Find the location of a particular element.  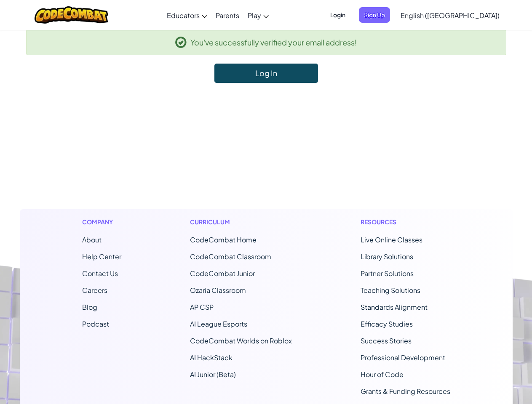

span: You've successfully verified your email address! is located at coordinates (274, 42).